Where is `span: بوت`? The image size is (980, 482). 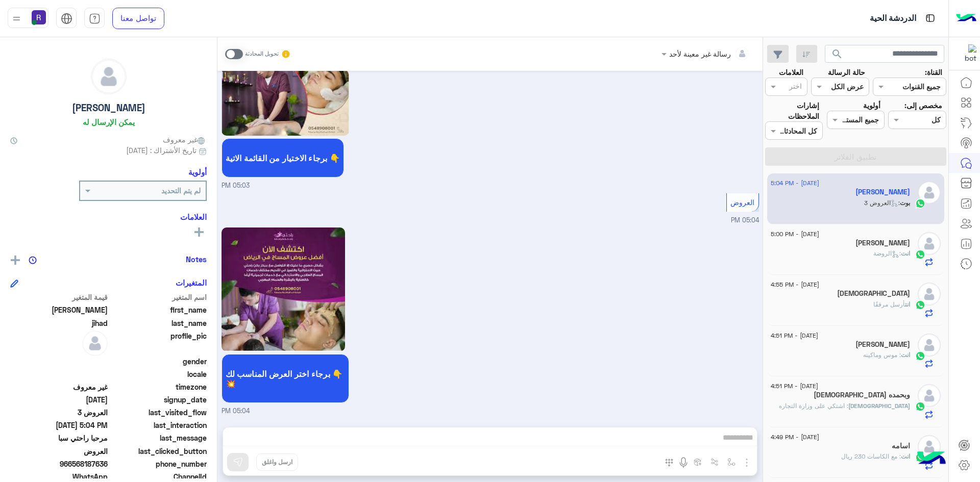
span: بوت is located at coordinates (905, 202).